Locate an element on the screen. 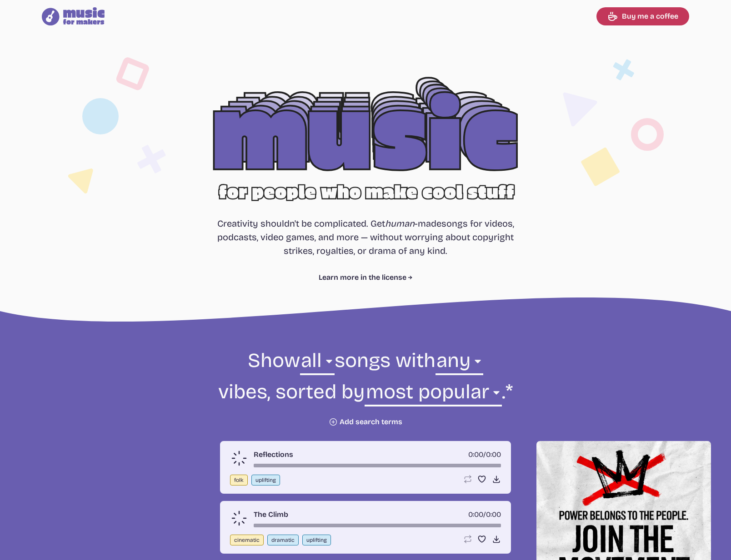 This screenshot has height=560, width=731. button: cinematic is located at coordinates (247, 540).